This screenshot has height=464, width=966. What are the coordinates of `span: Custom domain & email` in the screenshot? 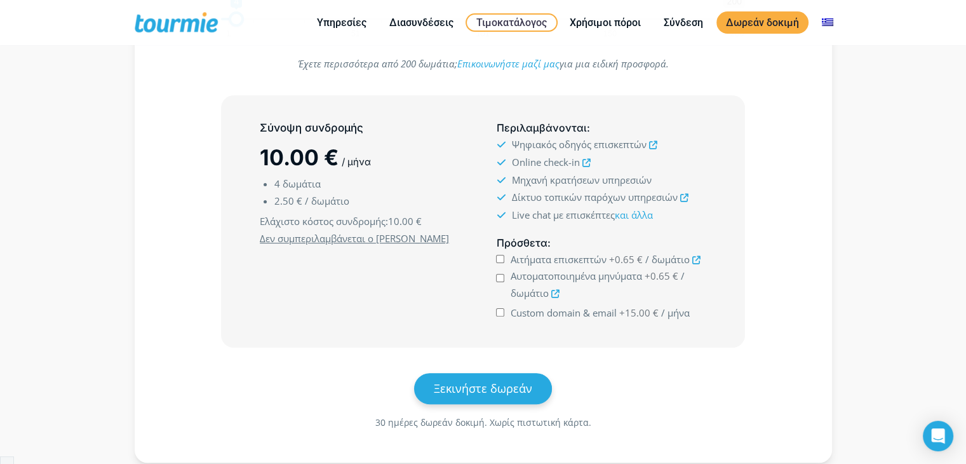 It's located at (563, 312).